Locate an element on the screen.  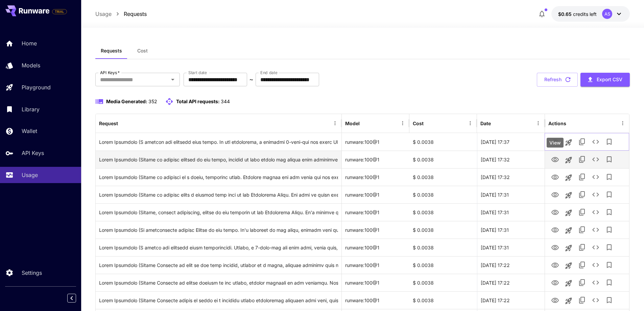
a: Usage is located at coordinates (104, 14).